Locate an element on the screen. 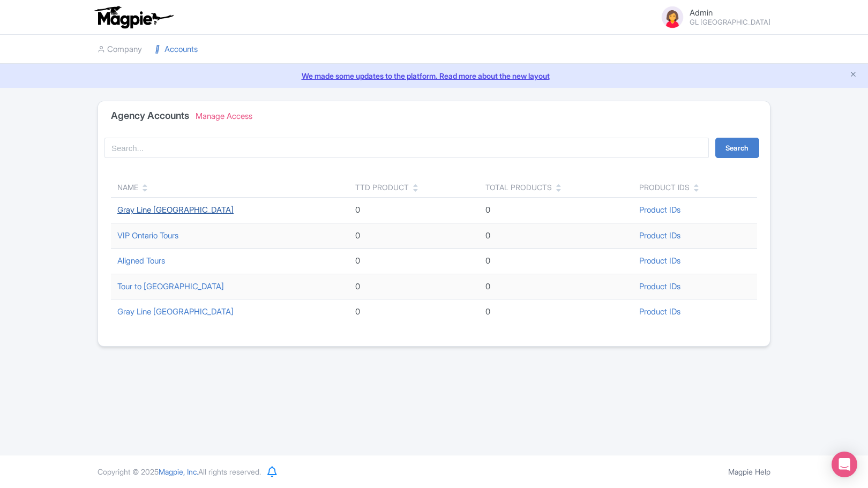 The height and width of the screenshot is (488, 868). a: VIP Ontario Tours is located at coordinates (148, 236).